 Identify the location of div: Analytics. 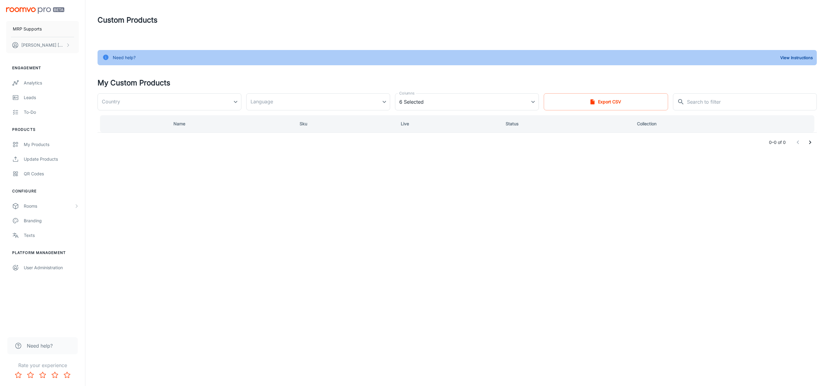
(51, 83).